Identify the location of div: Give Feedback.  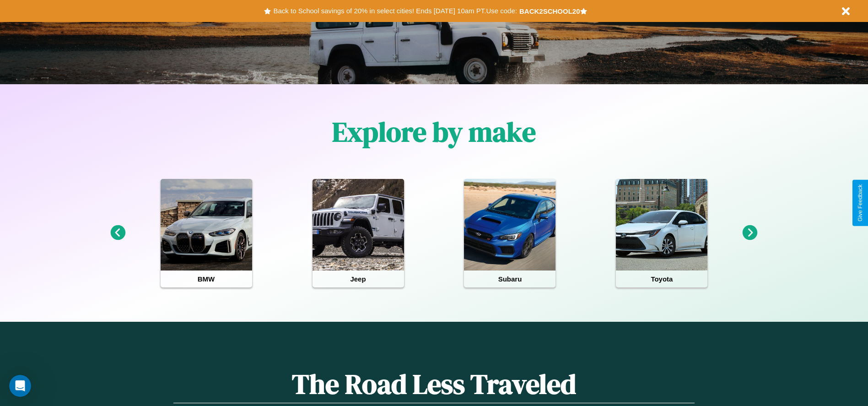
(860, 203).